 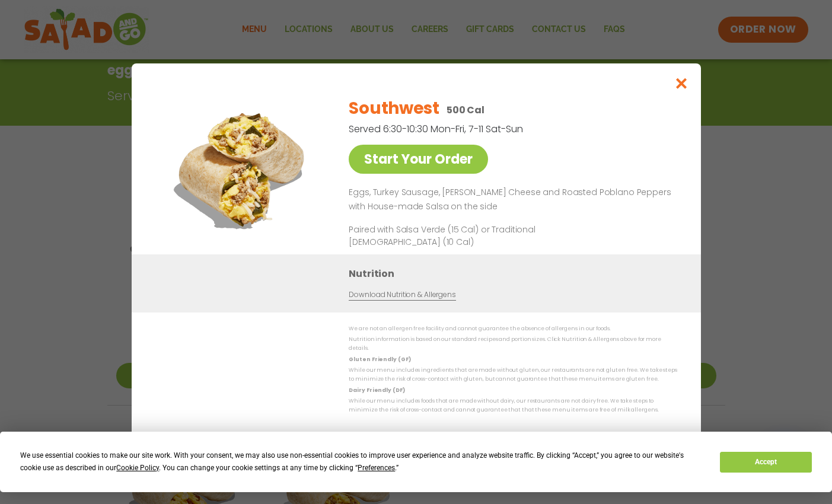 I want to click on h3: Nutrition, so click(x=516, y=273).